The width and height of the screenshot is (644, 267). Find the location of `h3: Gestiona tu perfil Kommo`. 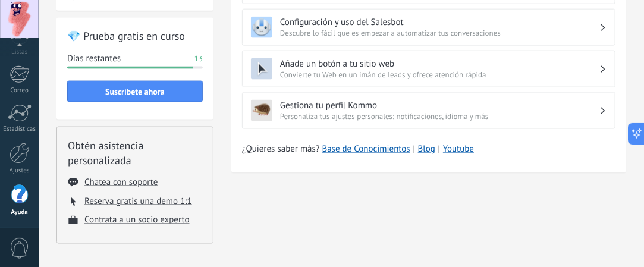

h3: Gestiona tu perfil Kommo is located at coordinates (440, 105).